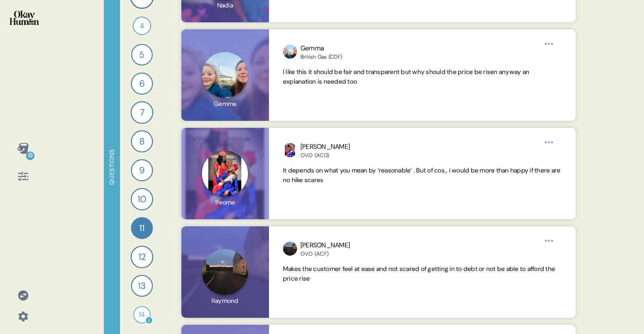  I want to click on div: 9, so click(142, 170).